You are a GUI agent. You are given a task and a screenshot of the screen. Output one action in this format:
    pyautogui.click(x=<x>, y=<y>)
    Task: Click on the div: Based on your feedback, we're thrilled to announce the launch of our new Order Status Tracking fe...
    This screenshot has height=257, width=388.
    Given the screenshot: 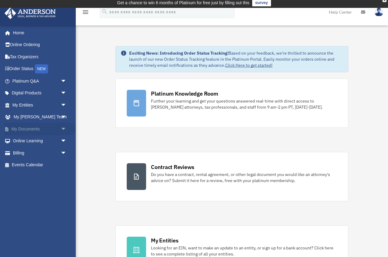 What is the action you would take?
    pyautogui.click(x=236, y=59)
    